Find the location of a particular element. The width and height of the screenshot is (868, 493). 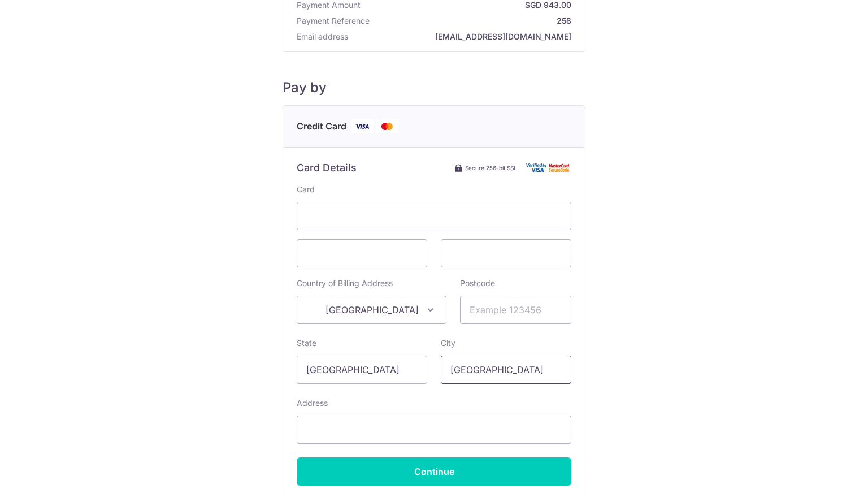

label: Card is located at coordinates (306, 190).